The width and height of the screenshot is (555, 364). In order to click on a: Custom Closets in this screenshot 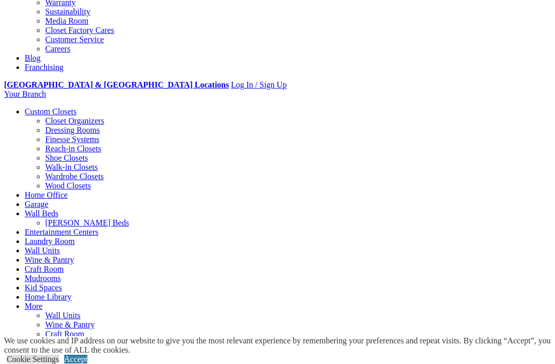, I will do `click(50, 111)`.